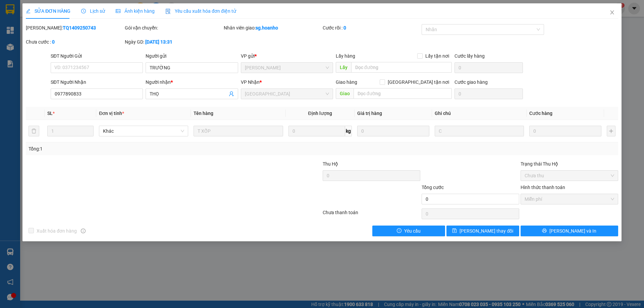 The height and width of the screenshot is (308, 644). Describe the element at coordinates (232, 94) in the screenshot. I see `span: user-add` at that location.